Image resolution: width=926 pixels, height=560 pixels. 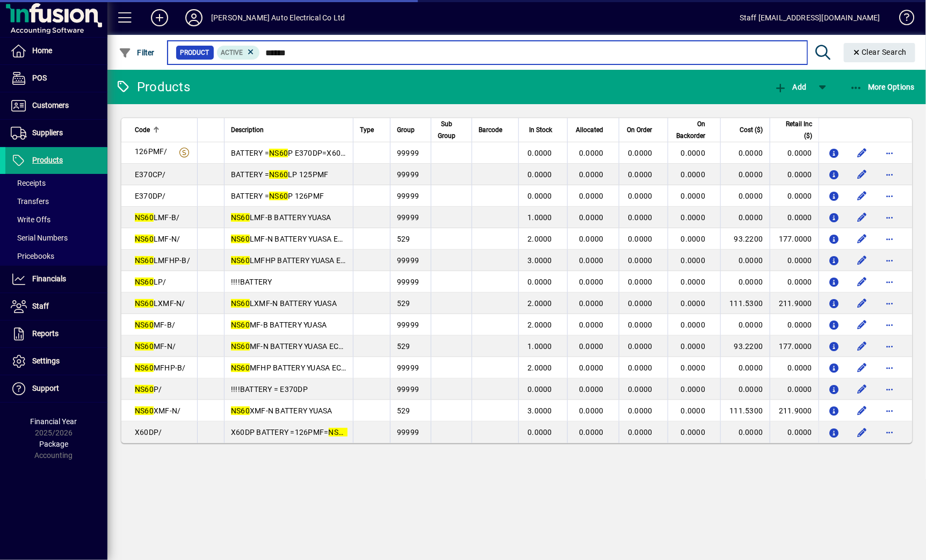 I want to click on span: Add, so click(x=791, y=87).